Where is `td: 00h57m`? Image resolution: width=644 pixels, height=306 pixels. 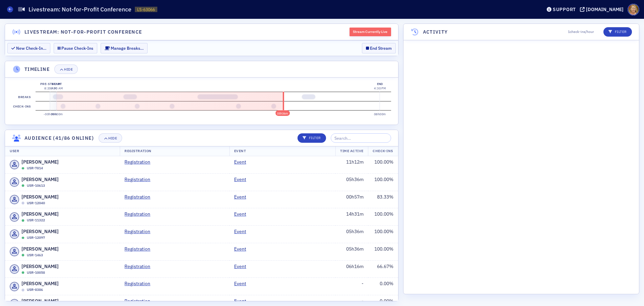 td: 00h57m is located at coordinates (352, 200).